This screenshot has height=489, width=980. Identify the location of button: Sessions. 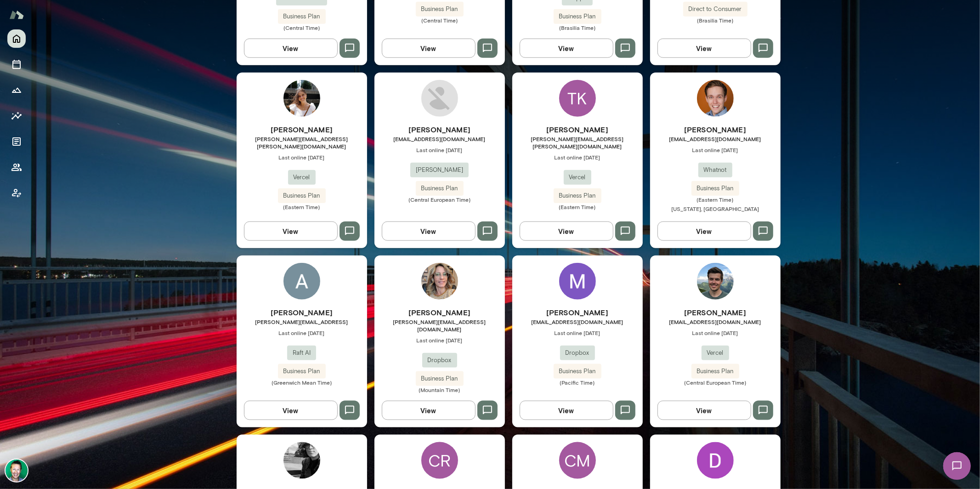
(17, 65).